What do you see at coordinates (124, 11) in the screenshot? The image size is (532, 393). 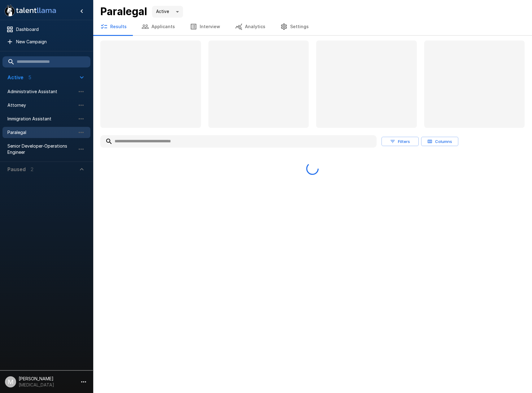 I see `b: Paralegal` at bounding box center [124, 11].